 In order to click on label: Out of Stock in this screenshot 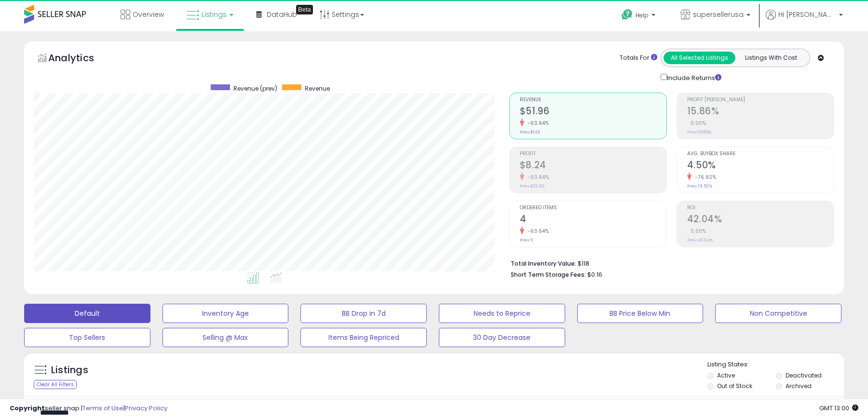, I will do `click(734, 386)`.